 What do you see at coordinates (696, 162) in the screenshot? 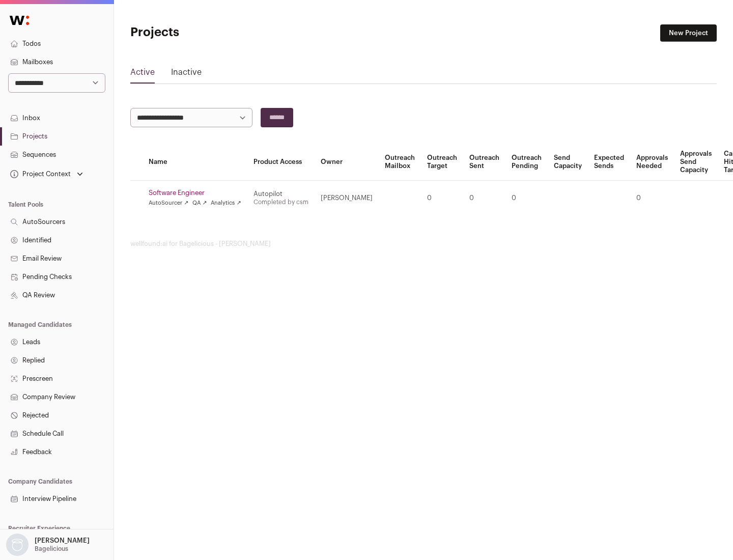
I see `th: Approvals Send Capacity` at bounding box center [696, 162].